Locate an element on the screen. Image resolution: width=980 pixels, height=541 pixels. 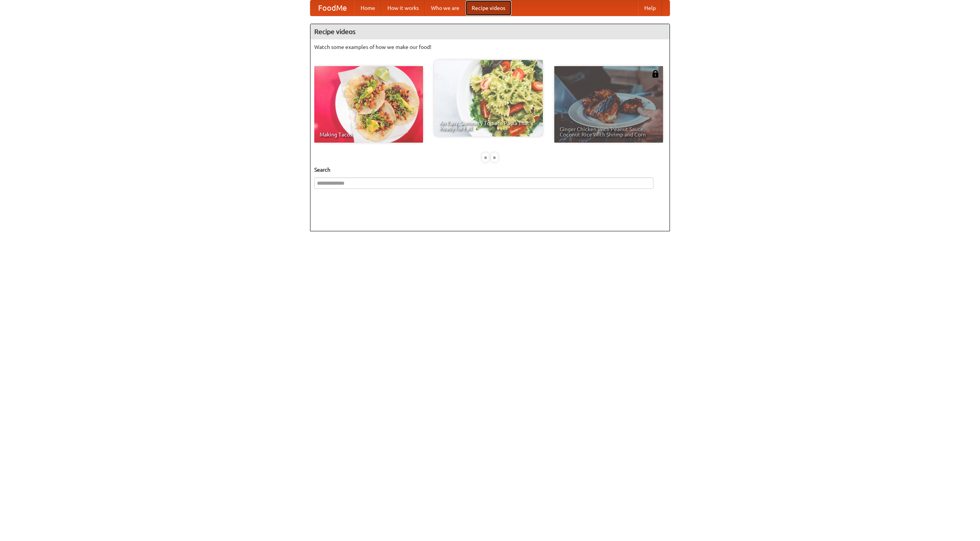
p: Watch some examples of how we make our food! is located at coordinates (490, 47).